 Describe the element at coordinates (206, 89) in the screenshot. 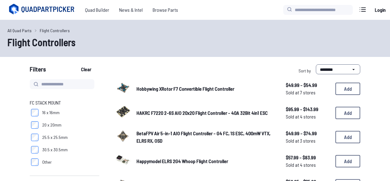

I see `a: Hobbywing XRotor F7 Convertible Flight Controller` at that location.